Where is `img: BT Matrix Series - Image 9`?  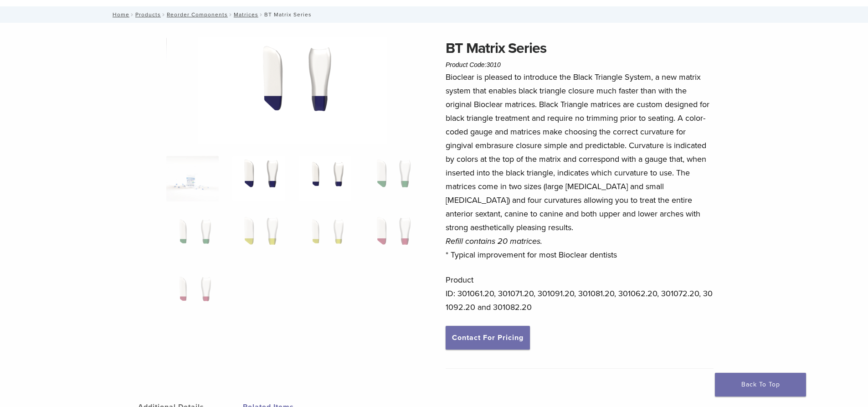 img: BT Matrix Series - Image 9 is located at coordinates (192, 293).